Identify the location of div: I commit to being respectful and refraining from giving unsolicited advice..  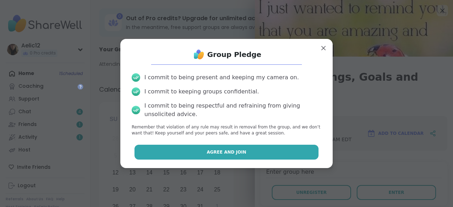
(233, 110).